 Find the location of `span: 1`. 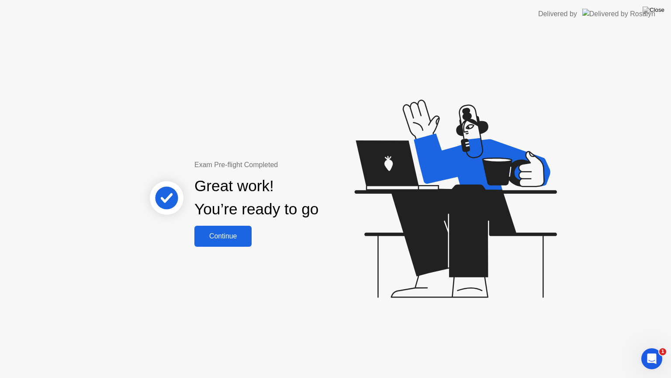

span: 1 is located at coordinates (663, 351).